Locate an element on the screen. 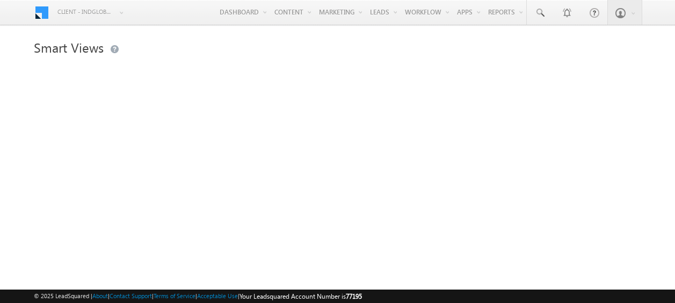 The height and width of the screenshot is (303, 675). a: Acceptable Use is located at coordinates (217, 295).